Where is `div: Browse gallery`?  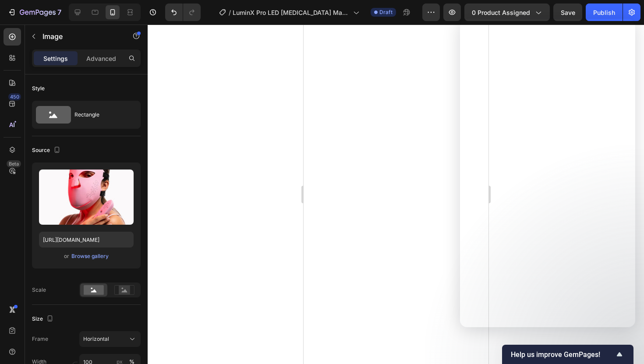
div: Browse gallery is located at coordinates (90, 256).